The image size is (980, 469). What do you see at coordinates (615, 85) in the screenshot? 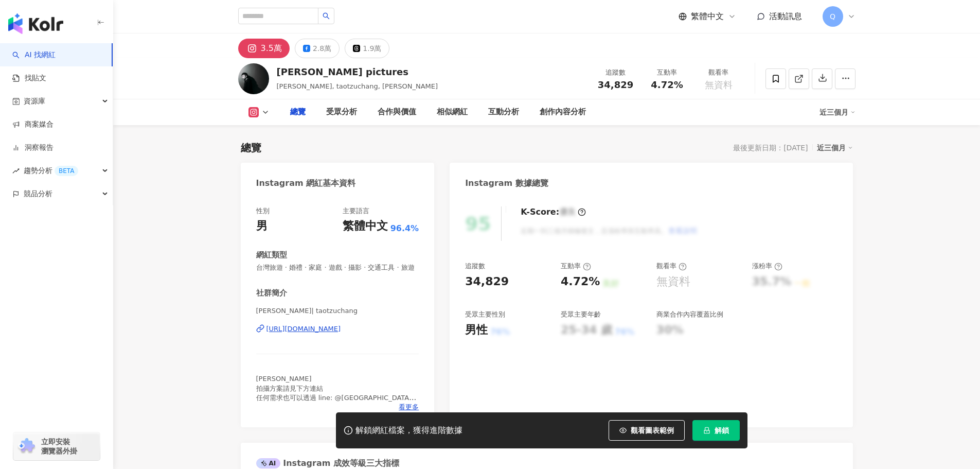
I see `span: 34,829` at bounding box center [615, 85].